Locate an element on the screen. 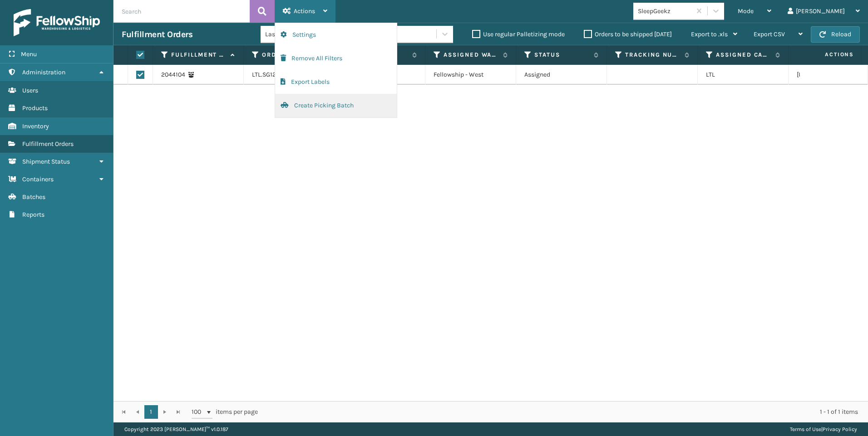 Image resolution: width=868 pixels, height=436 pixels. span: Containers is located at coordinates (37, 179).